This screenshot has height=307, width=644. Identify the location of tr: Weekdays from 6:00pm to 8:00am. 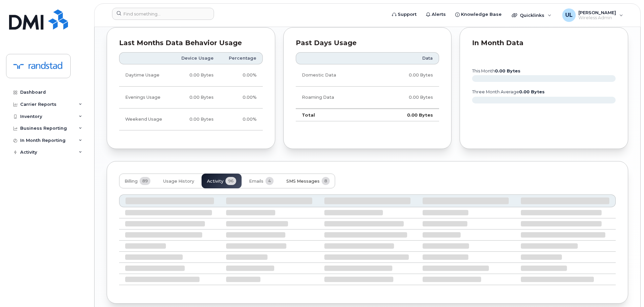
(191, 97).